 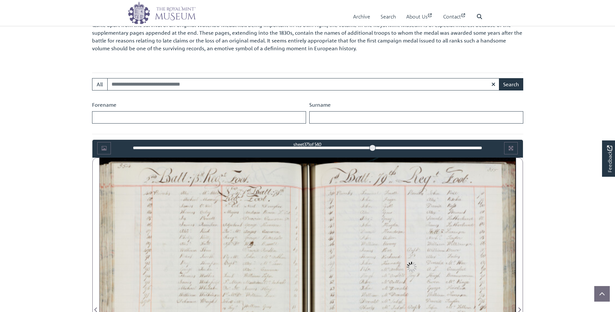 What do you see at coordinates (100, 84) in the screenshot?
I see `button: All` at bounding box center [100, 84].